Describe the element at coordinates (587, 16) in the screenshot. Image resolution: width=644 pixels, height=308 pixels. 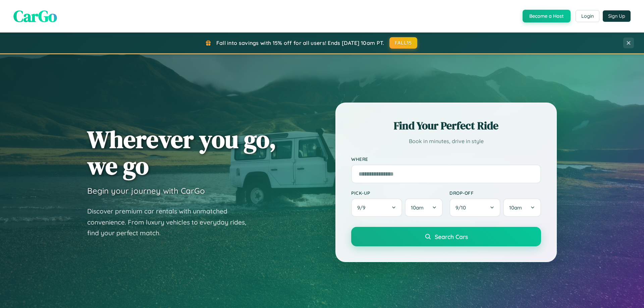
I see `button: Login` at that location.